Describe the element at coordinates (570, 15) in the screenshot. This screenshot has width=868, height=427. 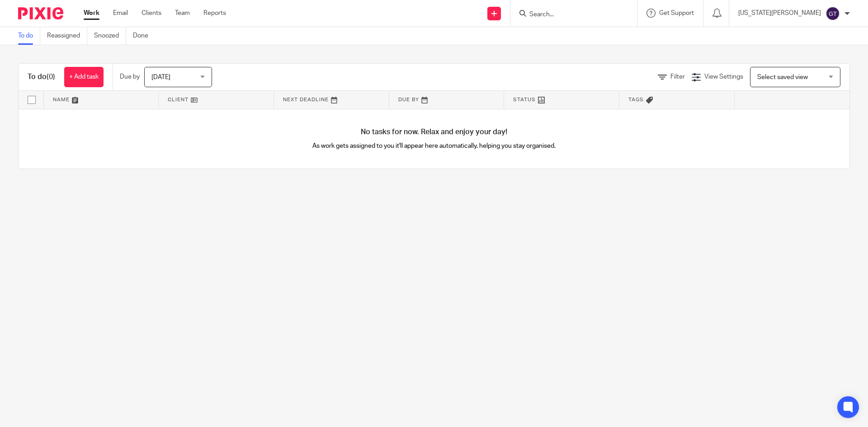
I see `input: Search` at that location.